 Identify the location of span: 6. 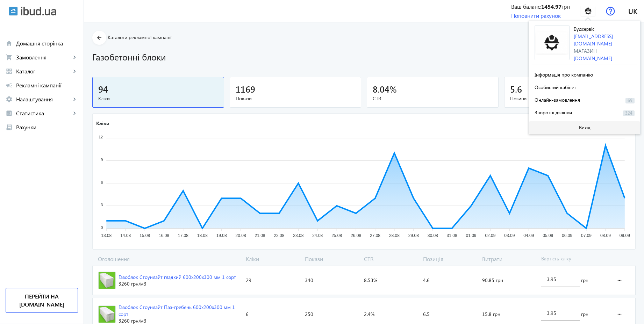
(247, 314).